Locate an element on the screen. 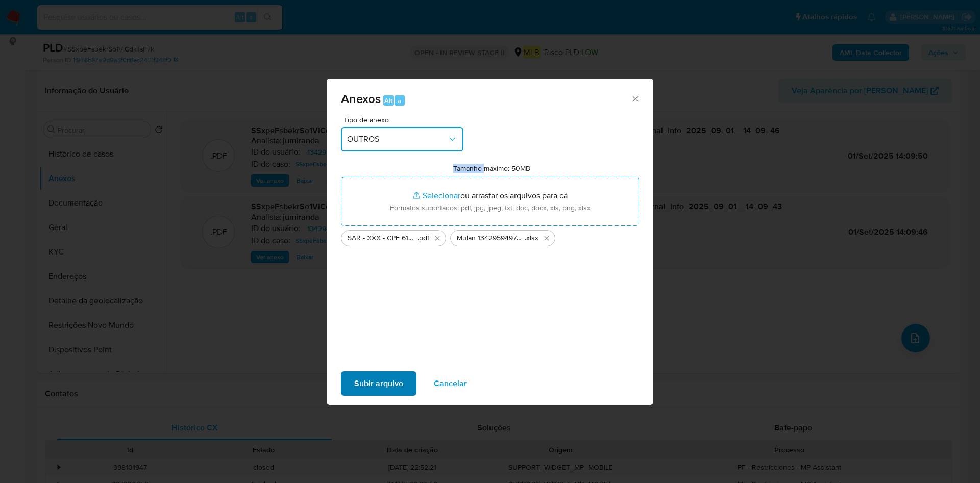 This screenshot has height=483, width=980. span: Tipo de anexo is located at coordinates (404, 120).